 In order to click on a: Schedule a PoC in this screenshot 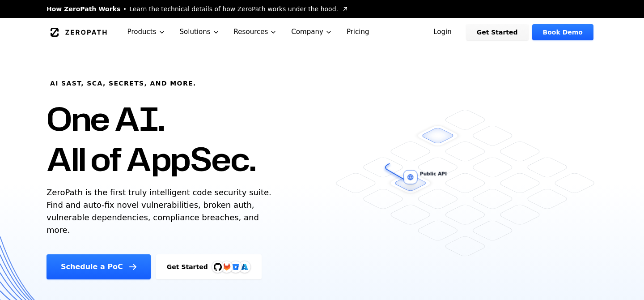, I will do `click(98, 266)`.